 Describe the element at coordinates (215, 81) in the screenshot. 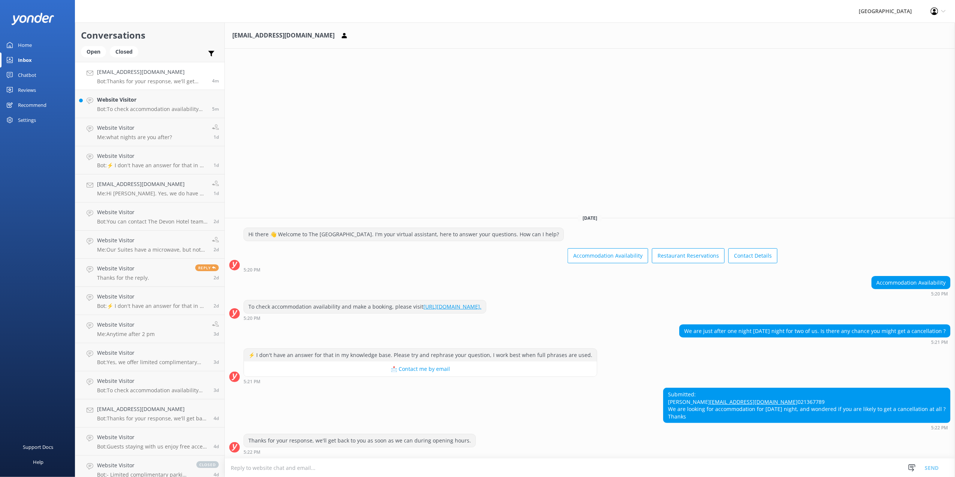

I see `span: Sep 25 2025 05:22pm (UTC +12:00) Pacific/Auckland` at that location.